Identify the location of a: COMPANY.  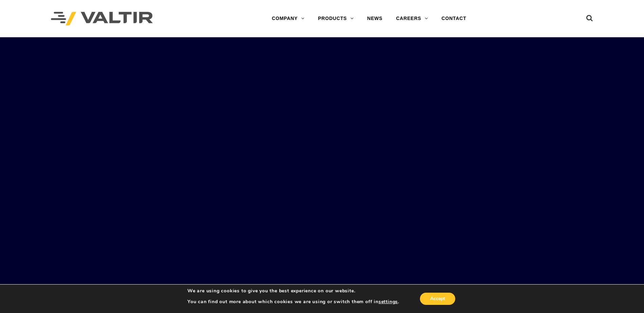
(288, 18).